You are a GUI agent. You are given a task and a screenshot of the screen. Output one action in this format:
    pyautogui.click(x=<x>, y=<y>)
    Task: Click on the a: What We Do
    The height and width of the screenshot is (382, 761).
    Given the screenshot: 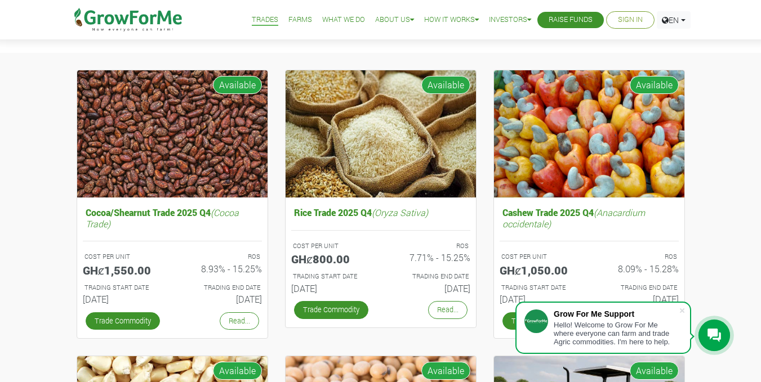 What is the action you would take?
    pyautogui.click(x=344, y=20)
    